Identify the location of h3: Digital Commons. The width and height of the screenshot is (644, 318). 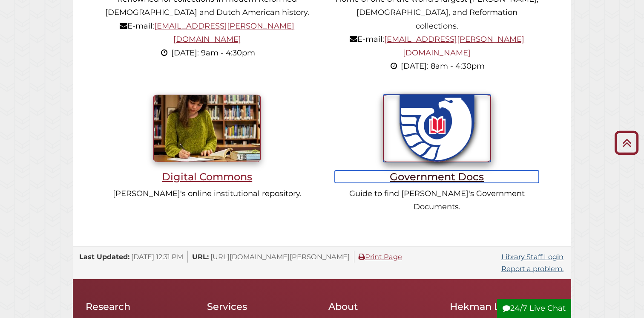
(207, 176).